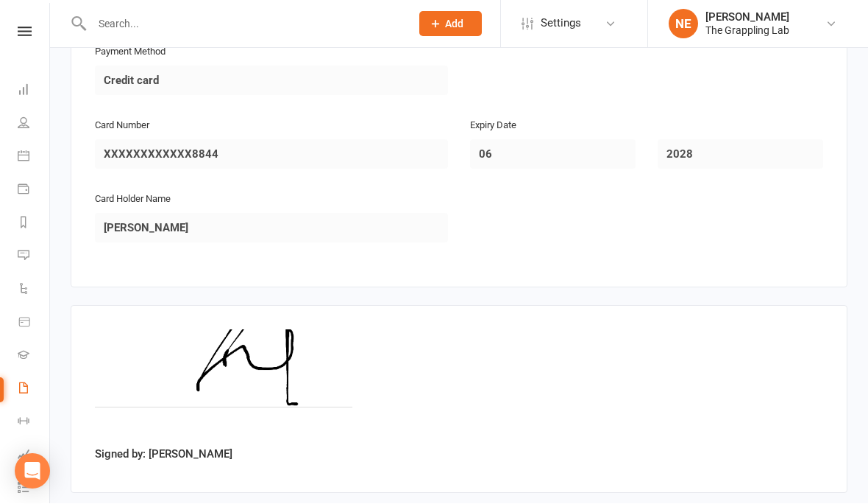 The height and width of the screenshot is (504, 868). Describe the element at coordinates (34, 323) in the screenshot. I see `a: Product Sales` at that location.